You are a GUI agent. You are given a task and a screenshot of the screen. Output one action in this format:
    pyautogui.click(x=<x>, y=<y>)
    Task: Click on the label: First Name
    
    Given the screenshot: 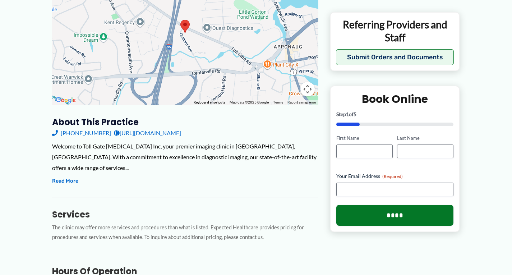 What is the action you would take?
    pyautogui.click(x=365, y=138)
    